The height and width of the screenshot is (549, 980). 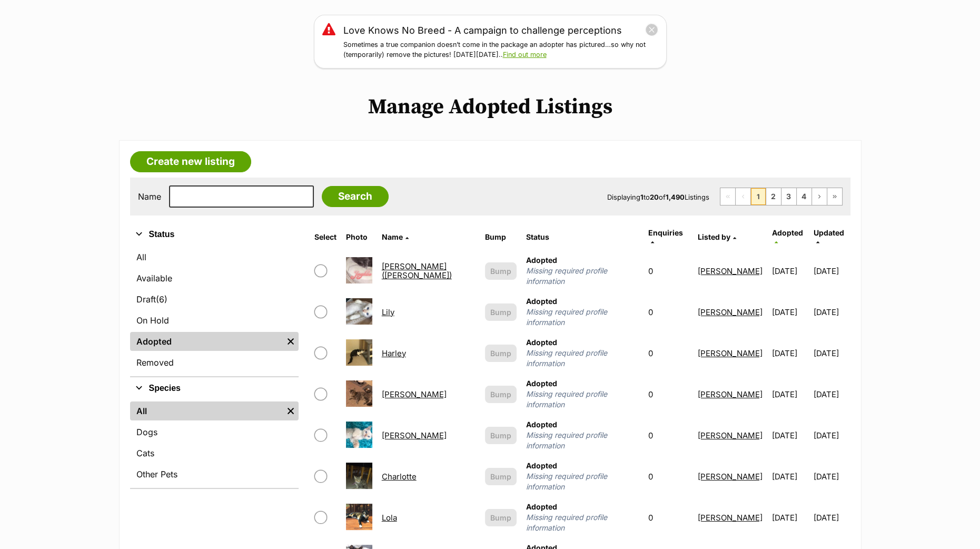 What do you see at coordinates (359, 394) in the screenshot?
I see `img: Isabella` at bounding box center [359, 394].